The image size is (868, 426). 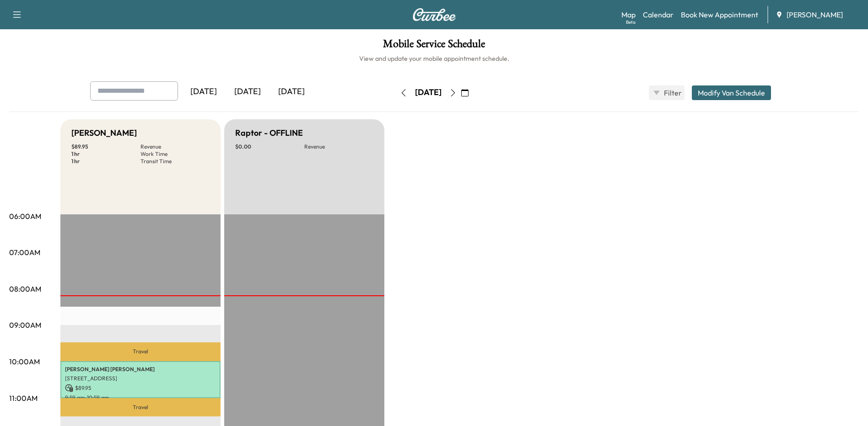 What do you see at coordinates (672, 93) in the screenshot?
I see `span: Filter` at bounding box center [672, 93].